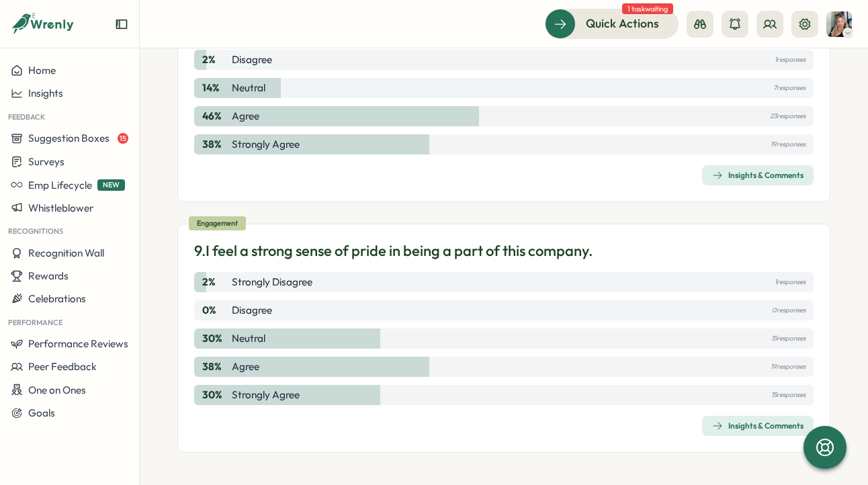 The image size is (868, 485). I want to click on span: NEW, so click(111, 185).